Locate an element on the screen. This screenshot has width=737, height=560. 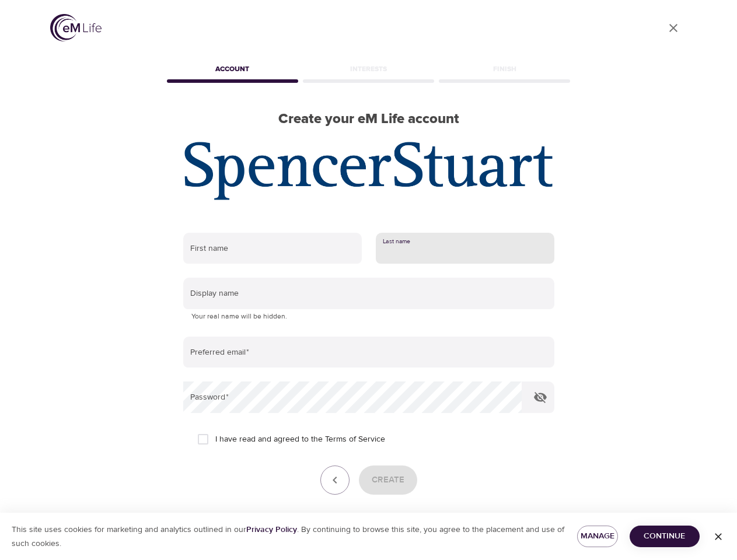
button: Continue is located at coordinates (664, 536).